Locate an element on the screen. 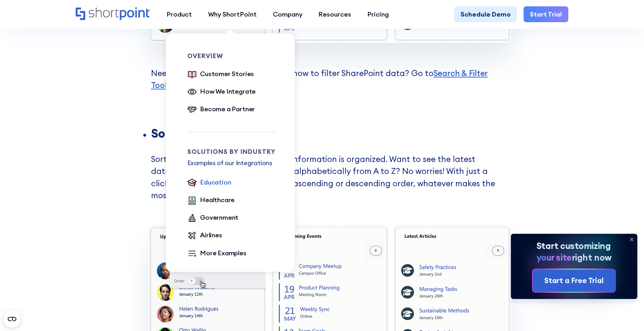 This screenshot has width=644, height=331. a: Company is located at coordinates (288, 14).